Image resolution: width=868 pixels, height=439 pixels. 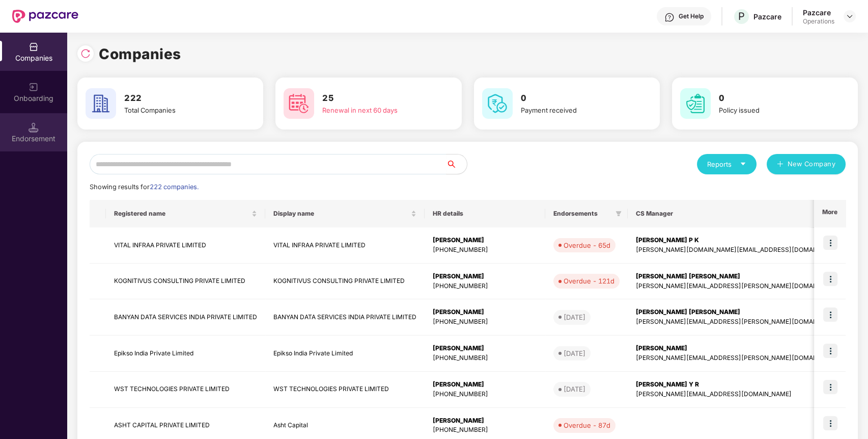 I want to click on span: CS Manager, so click(x=735, y=213).